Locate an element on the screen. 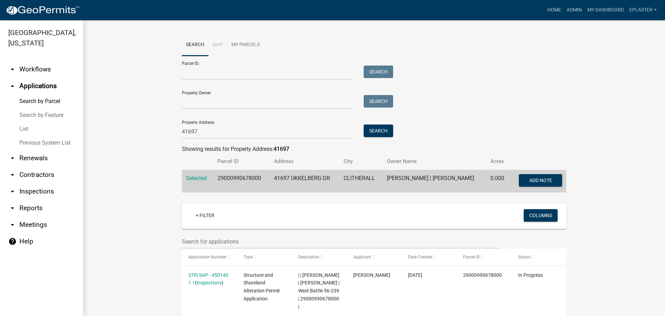 This screenshot has height=316, width=665. span: 29000990678000 is located at coordinates (483, 275).